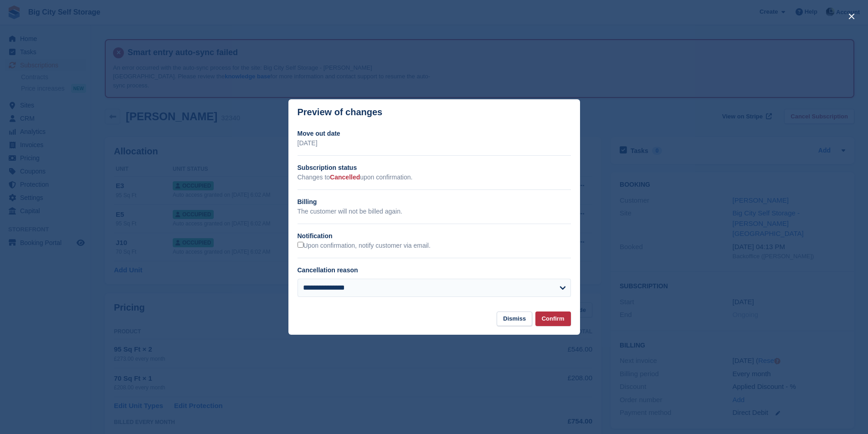 The image size is (868, 434). I want to click on button: Confirm, so click(553, 319).